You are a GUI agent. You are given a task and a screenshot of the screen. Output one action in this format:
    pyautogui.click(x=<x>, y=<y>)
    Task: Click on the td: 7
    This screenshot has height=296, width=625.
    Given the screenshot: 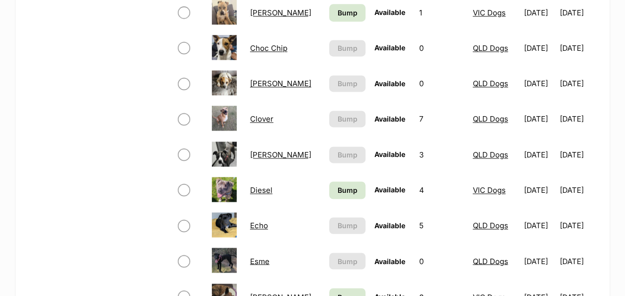 What is the action you would take?
    pyautogui.click(x=441, y=118)
    